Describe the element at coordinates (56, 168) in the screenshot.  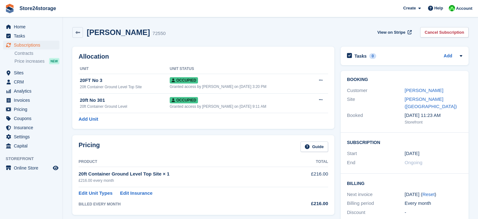
I see `a: Preview store` at that location.